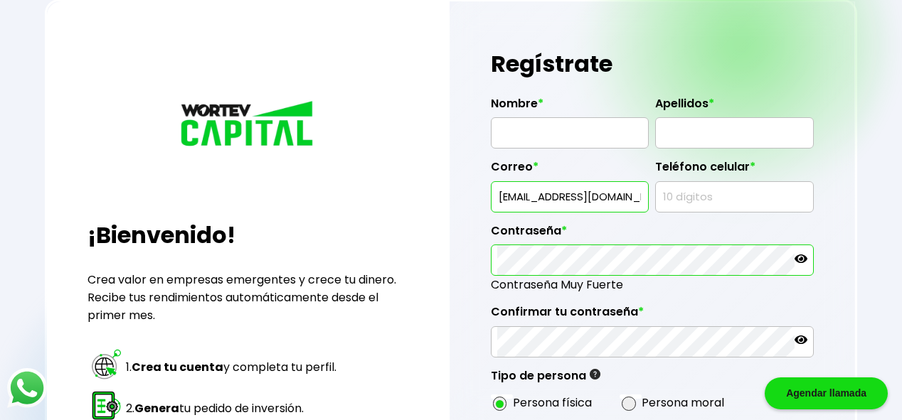 This screenshot has height=420, width=902. What do you see at coordinates (570, 107) in the screenshot?
I see `label: Nombre` at bounding box center [570, 107].